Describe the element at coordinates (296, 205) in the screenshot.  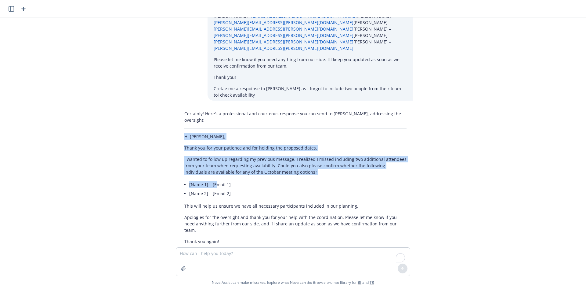
I see `p: This will help us ensure we have all necessary participants included in our planning.` at that location.